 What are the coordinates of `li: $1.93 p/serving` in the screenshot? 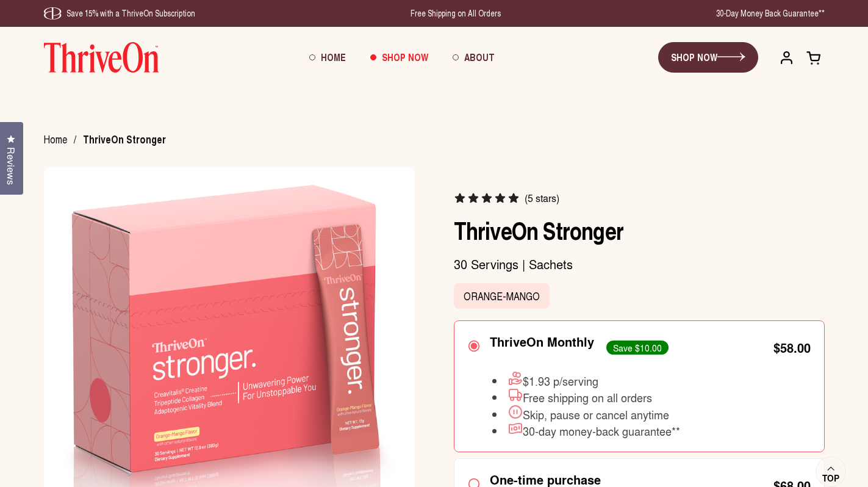 It's located at (586, 379).